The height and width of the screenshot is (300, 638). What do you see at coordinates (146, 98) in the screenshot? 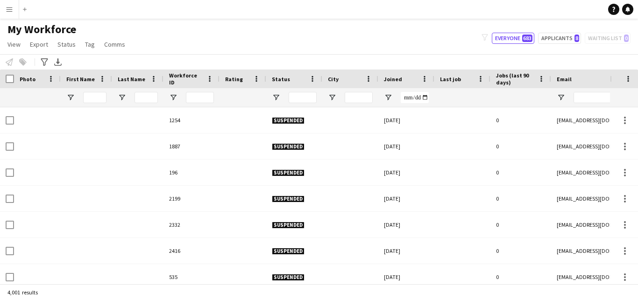
I see `input: Last Name Filter Input` at bounding box center [146, 98].